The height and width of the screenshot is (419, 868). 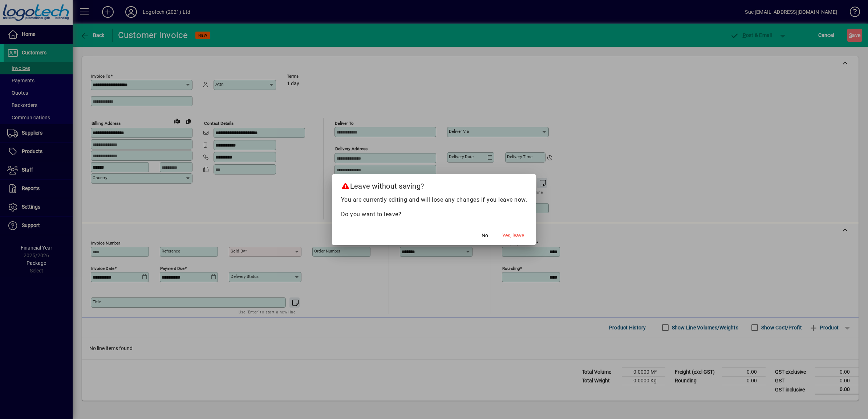 What do you see at coordinates (434, 200) in the screenshot?
I see `p: You are currently editing and will lose any changes if you leave now.` at bounding box center [434, 200].